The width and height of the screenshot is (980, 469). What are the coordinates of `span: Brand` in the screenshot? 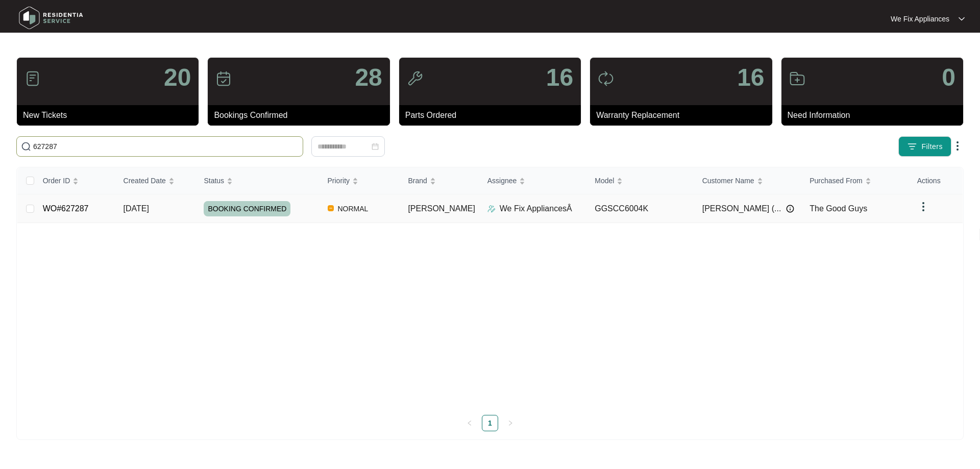 It's located at (417, 180).